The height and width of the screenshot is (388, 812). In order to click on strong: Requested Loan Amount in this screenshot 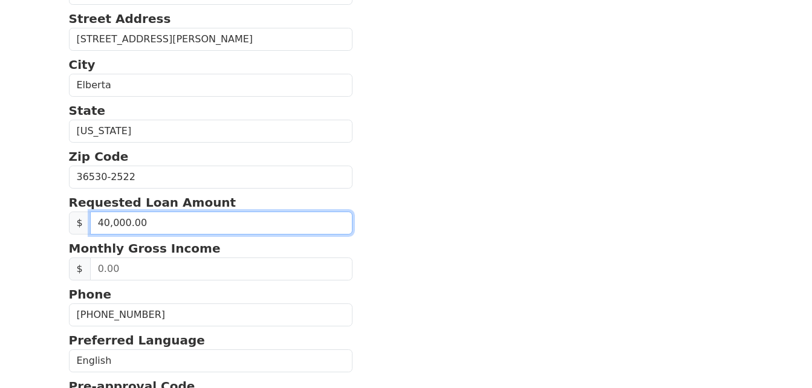, I will do `click(152, 203)`.